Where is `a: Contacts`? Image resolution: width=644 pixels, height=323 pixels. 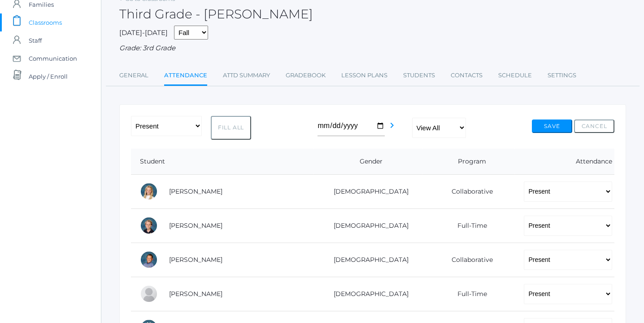
a: Contacts is located at coordinates (466, 76).